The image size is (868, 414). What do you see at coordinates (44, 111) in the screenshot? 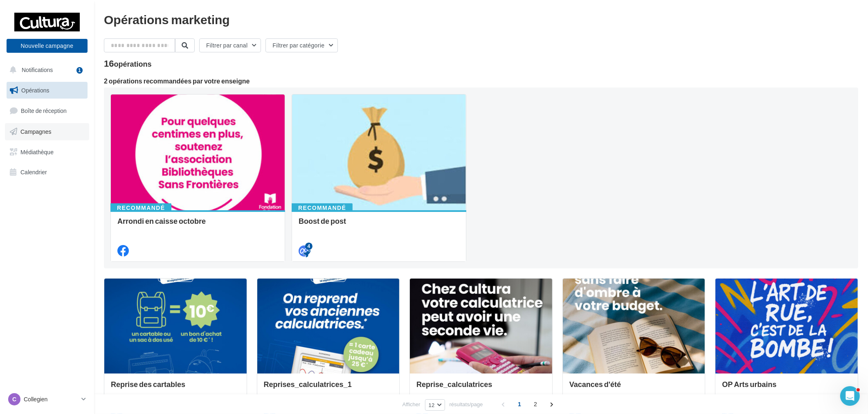
I see `span: Boîte de réception` at bounding box center [44, 111].